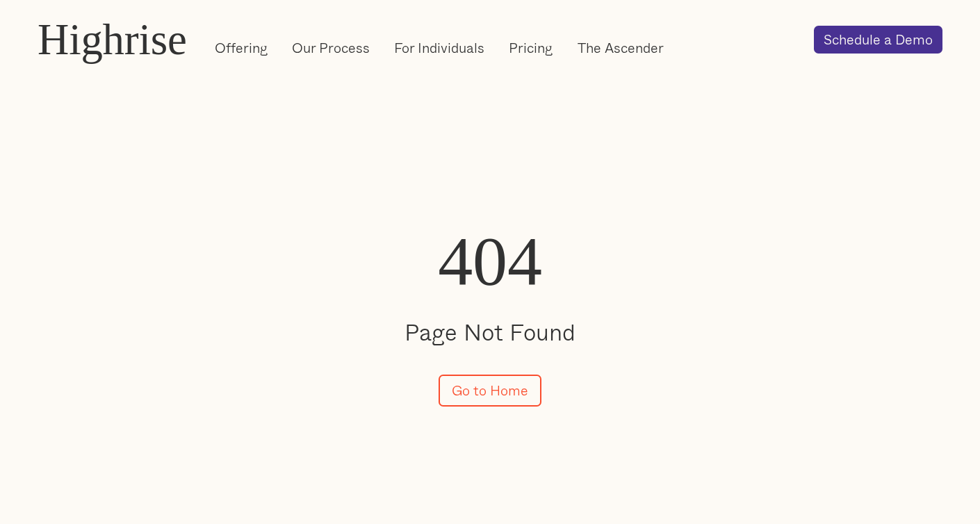 Image resolution: width=980 pixels, height=524 pixels. I want to click on a: Pricing, so click(530, 48).